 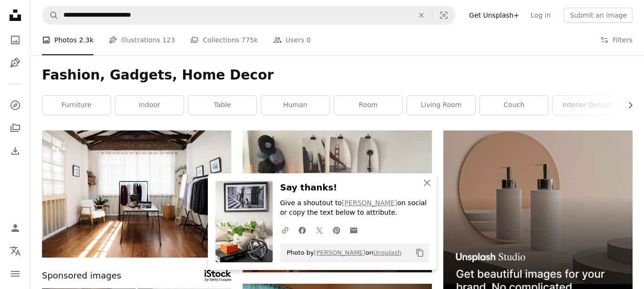 I want to click on a: Illustrations 123, so click(x=142, y=40).